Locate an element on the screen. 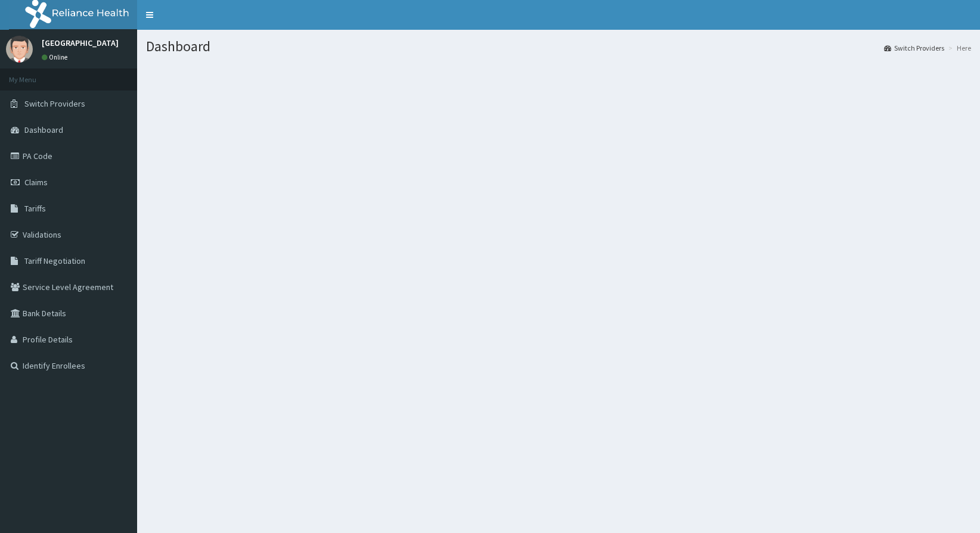 This screenshot has width=980, height=533. h1: Dashboard is located at coordinates (558, 46).